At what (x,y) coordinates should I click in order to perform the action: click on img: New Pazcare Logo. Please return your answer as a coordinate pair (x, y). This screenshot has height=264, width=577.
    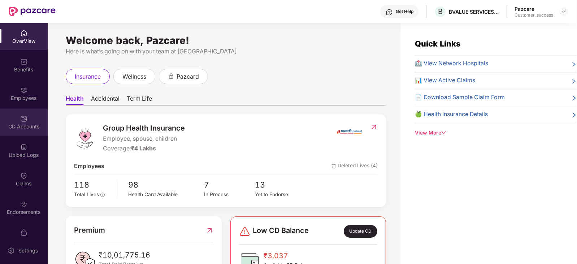
    Looking at the image, I should click on (32, 12).